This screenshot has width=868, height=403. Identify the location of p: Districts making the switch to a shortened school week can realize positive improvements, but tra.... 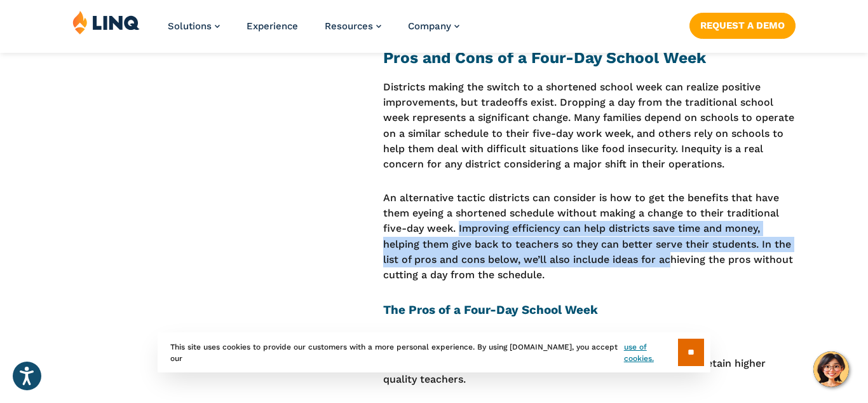
(590, 126).